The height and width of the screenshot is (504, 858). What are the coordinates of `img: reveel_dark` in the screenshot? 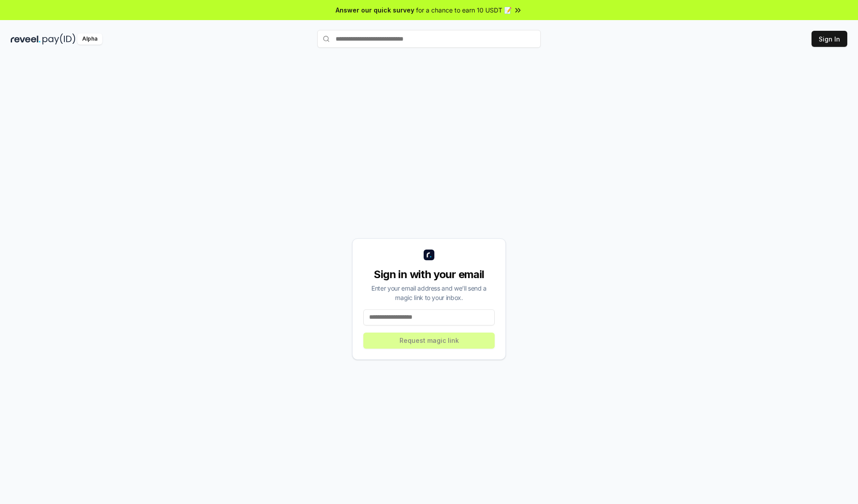 It's located at (25, 39).